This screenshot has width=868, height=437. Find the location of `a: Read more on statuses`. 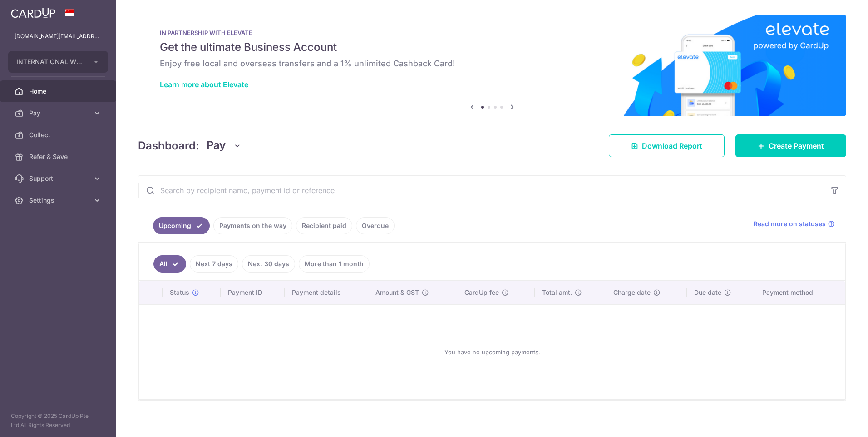

a: Read more on statuses is located at coordinates (794, 224).